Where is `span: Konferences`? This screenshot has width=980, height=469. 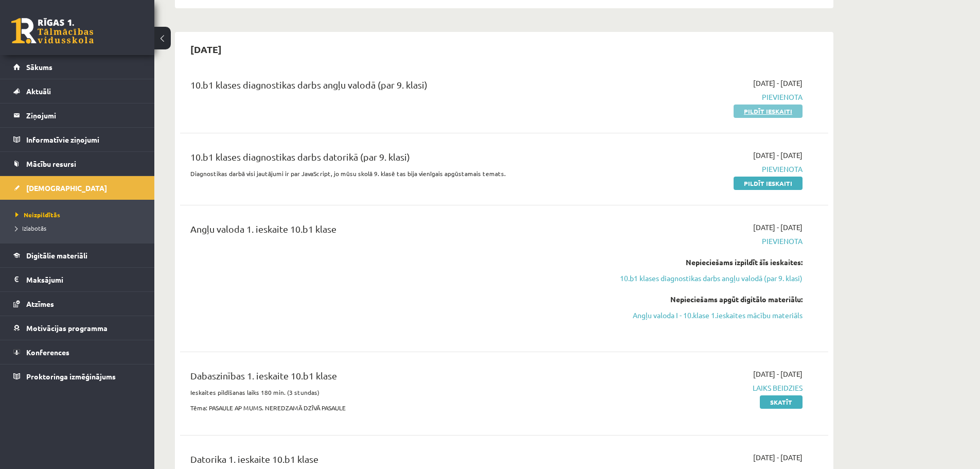 span: Konferences is located at coordinates (48, 353).